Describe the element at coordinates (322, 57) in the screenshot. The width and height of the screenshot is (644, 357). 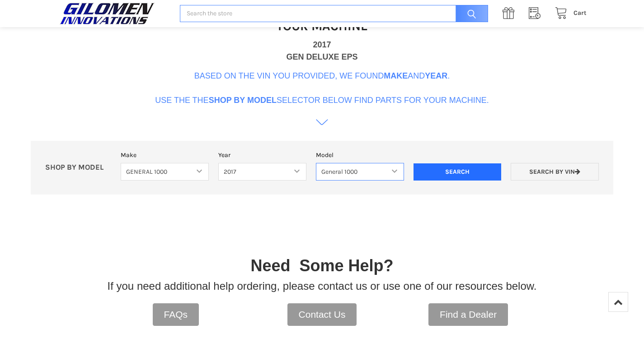
I see `div: GEN DELUXE EPS` at that location.